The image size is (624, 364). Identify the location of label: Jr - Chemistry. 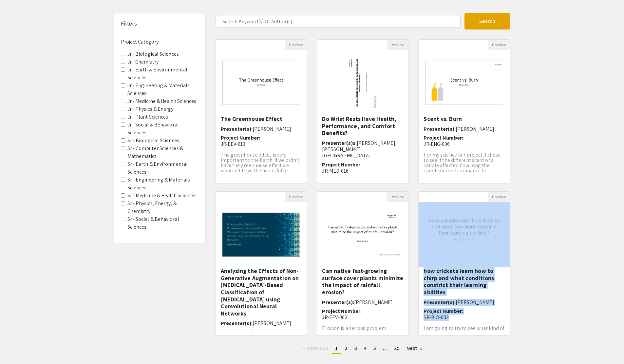
(143, 62).